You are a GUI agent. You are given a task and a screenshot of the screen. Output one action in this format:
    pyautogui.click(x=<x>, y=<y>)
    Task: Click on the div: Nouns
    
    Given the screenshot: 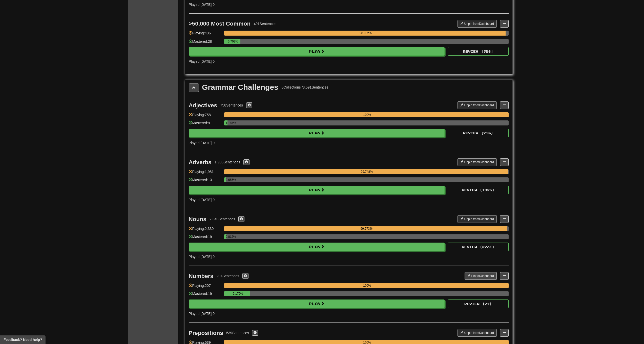 What is the action you would take?
    pyautogui.click(x=197, y=219)
    